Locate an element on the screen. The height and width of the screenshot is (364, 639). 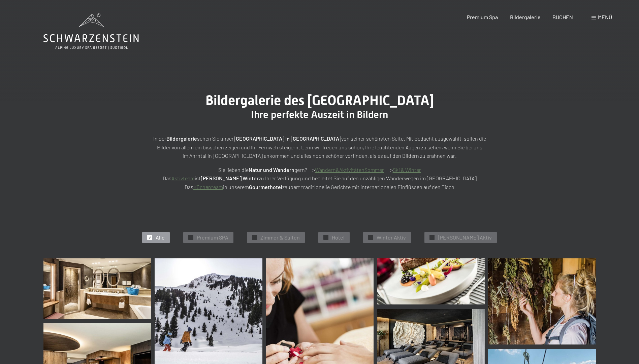
p: In der sehen Sie unser von seiner schönsten Seite. Mit Bedacht ausgewählt, sollen die Bilder von ... is located at coordinates (320, 147).